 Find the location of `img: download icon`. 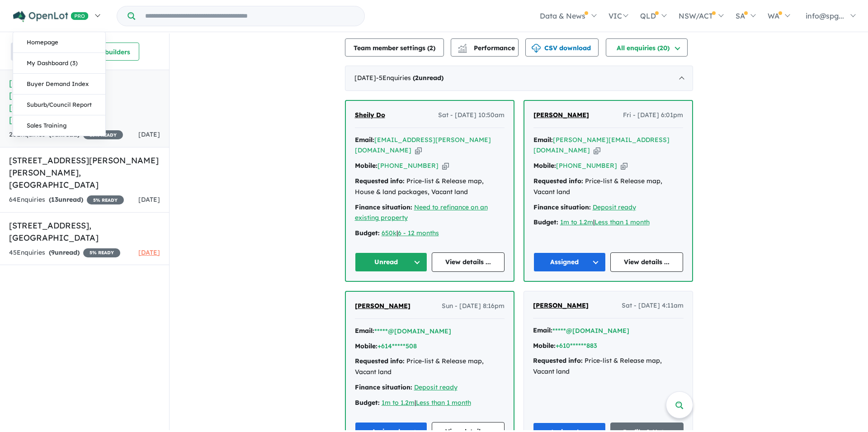

img: download icon is located at coordinates (536, 48).